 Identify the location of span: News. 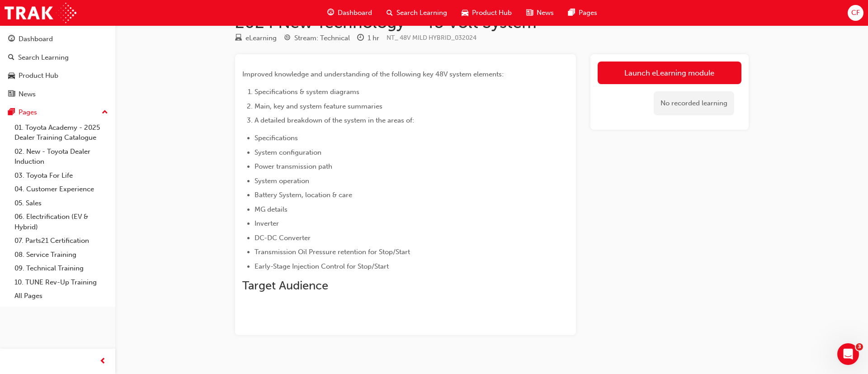
(545, 13).